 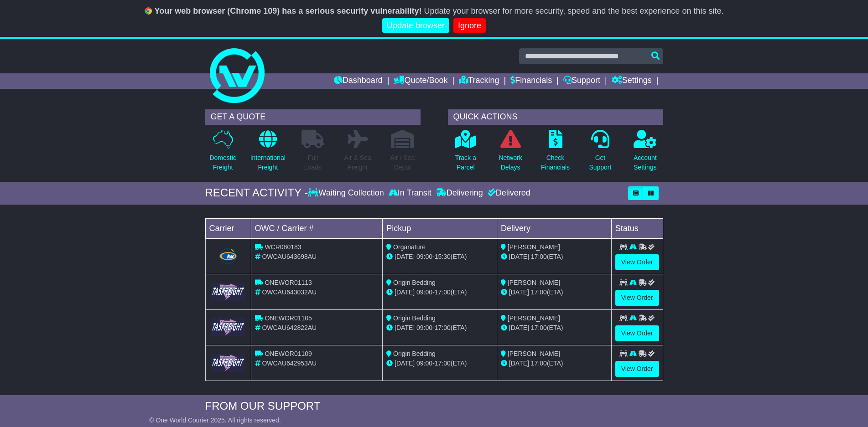 I want to click on a: Update browser, so click(x=415, y=26).